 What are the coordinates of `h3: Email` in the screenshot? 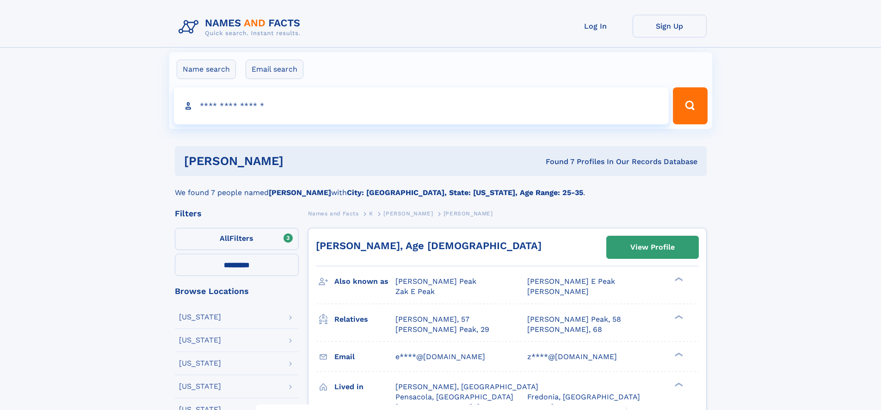 It's located at (365, 357).